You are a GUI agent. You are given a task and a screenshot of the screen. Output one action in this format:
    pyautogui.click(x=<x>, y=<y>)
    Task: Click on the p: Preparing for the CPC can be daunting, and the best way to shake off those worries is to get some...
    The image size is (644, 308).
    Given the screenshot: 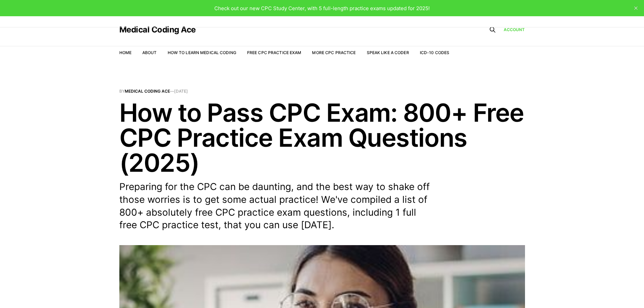 What is the action you would take?
    pyautogui.click(x=275, y=206)
    